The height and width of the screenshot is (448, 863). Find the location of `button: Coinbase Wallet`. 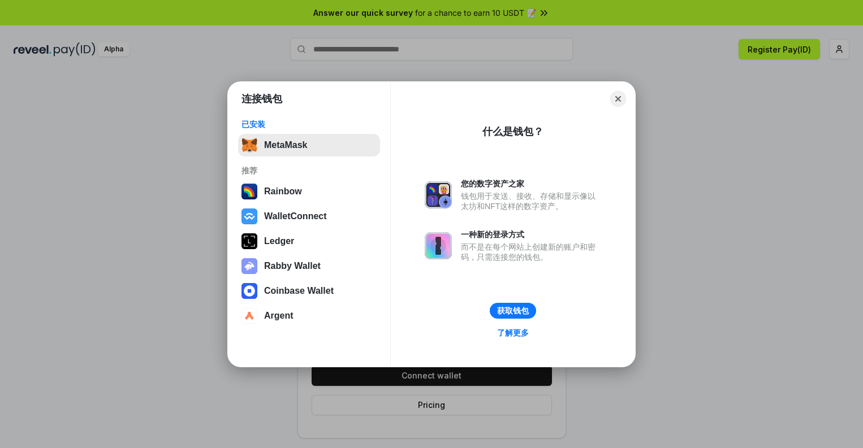

button: Coinbase Wallet is located at coordinates (309, 291).